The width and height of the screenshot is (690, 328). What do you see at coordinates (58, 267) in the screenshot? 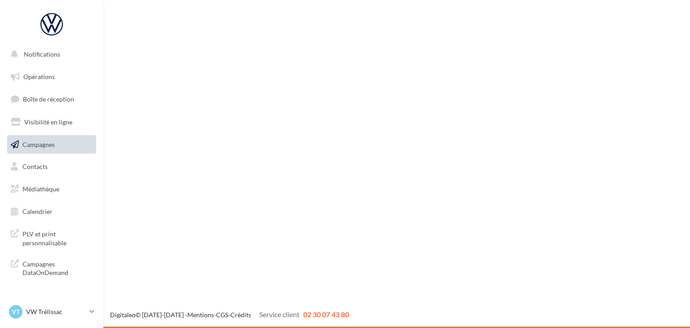
I see `span: Campagnes DataOnDemand` at bounding box center [58, 267].